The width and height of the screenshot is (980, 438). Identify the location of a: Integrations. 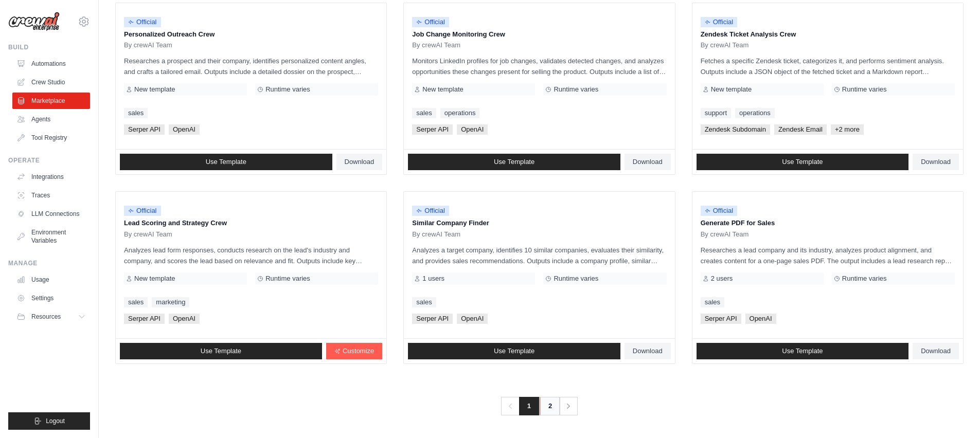
(51, 177).